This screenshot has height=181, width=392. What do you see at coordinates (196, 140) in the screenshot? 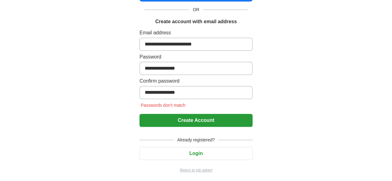
I see `span: Already registered?` at bounding box center [196, 140].